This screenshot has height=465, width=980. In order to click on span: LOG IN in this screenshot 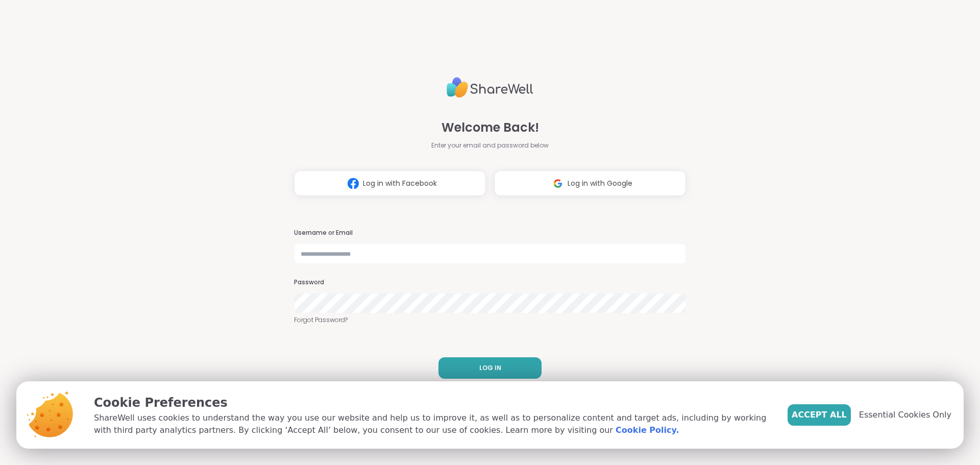, I will do `click(490, 368)`.